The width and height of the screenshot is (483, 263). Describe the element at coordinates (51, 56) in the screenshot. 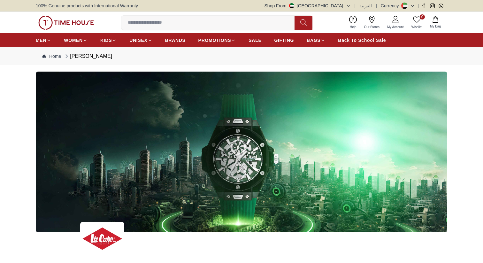

I see `a: Home` at that location.